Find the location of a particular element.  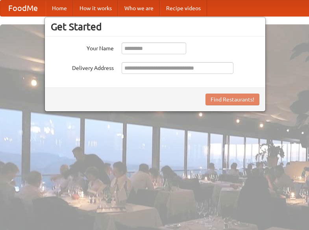

a: FoodMe is located at coordinates (23, 8).